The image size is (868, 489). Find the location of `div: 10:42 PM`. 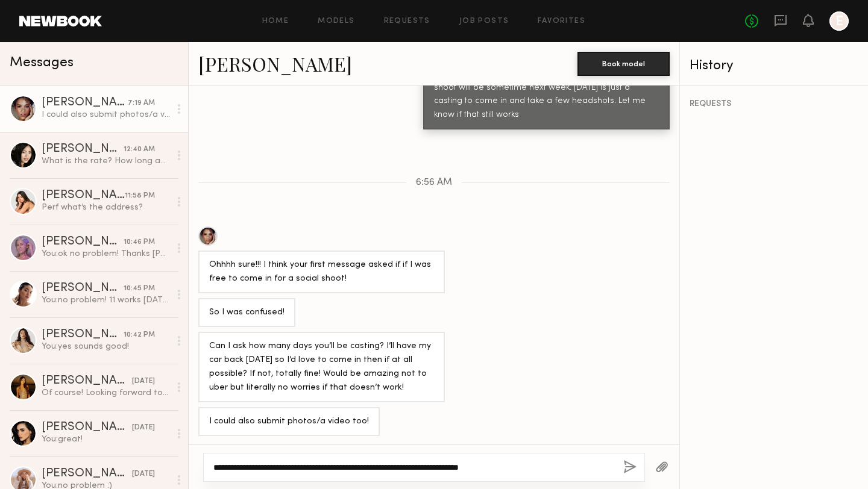

div: 10:42 PM is located at coordinates (139, 335).